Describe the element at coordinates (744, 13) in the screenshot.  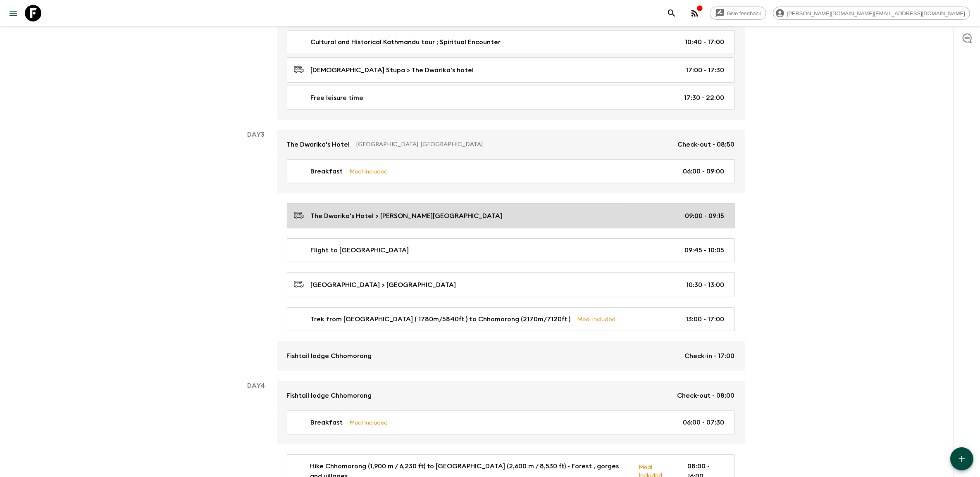
I see `span: Give feedback` at that location.